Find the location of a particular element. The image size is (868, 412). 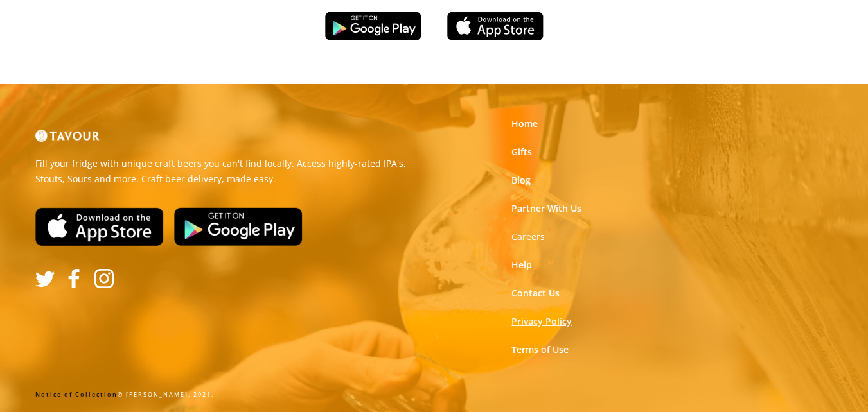

a: Partner With Us is located at coordinates (546, 209).